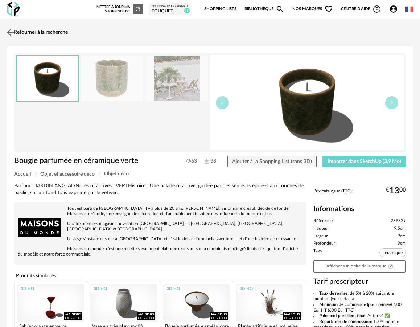 Image resolution: width=420 pixels, height=327 pixels. What do you see at coordinates (280, 9) in the screenshot?
I see `span: Magnify icon` at bounding box center [280, 9].